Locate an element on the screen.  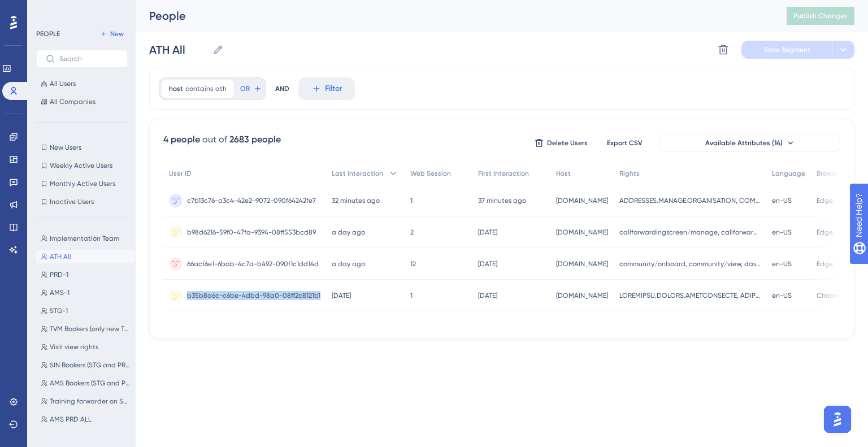
span: callforwardingscreen/manage, callforwardingscreen/view, capacity/view, digitalrights/view, gridvi... is located at coordinates (690, 233).